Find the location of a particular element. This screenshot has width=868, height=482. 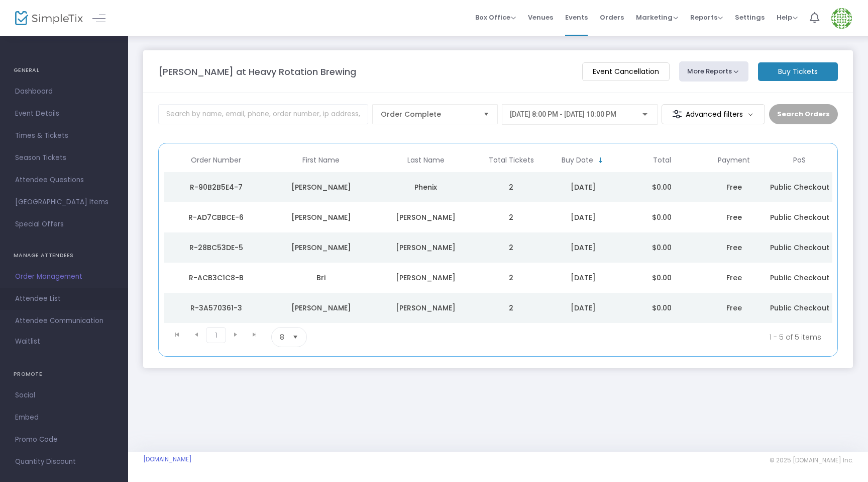

span: Marketing is located at coordinates (657, 17).